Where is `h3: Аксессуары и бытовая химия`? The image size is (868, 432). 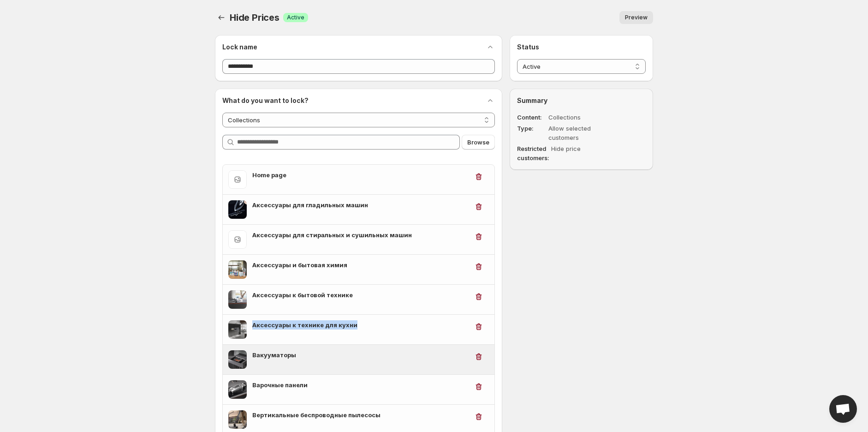 h3: Аксессуары и бытовая химия is located at coordinates (360, 265).